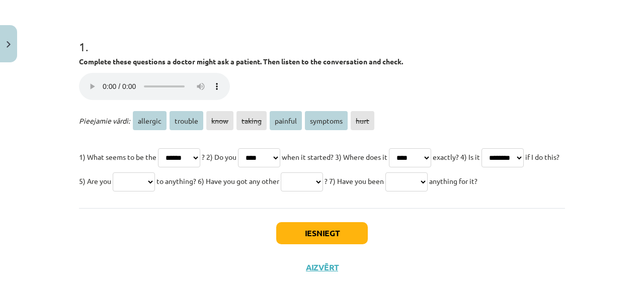 This screenshot has height=294, width=644. What do you see at coordinates (362, 120) in the screenshot?
I see `span: hurt` at bounding box center [362, 120].